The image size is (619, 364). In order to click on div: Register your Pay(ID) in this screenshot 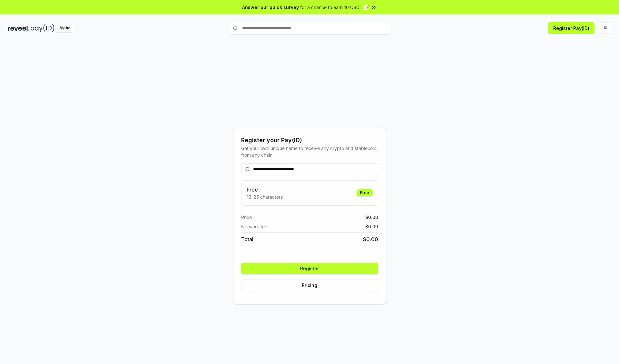, I will do `click(310, 140)`.